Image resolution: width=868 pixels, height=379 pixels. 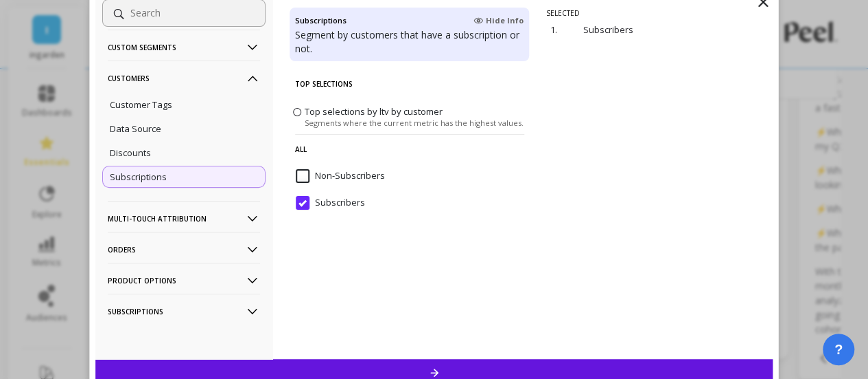 I want to click on span: Hide Info, so click(x=499, y=21).